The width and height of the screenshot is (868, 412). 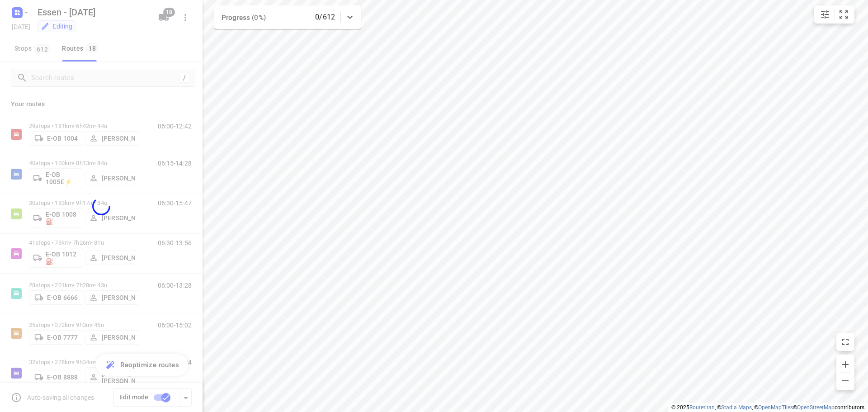 I want to click on li: © 2025 , © , © © contributors, so click(x=767, y=408).